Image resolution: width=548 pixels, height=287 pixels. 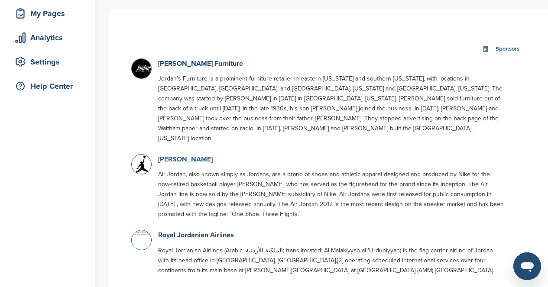 I want to click on img: Data, so click(x=142, y=165).